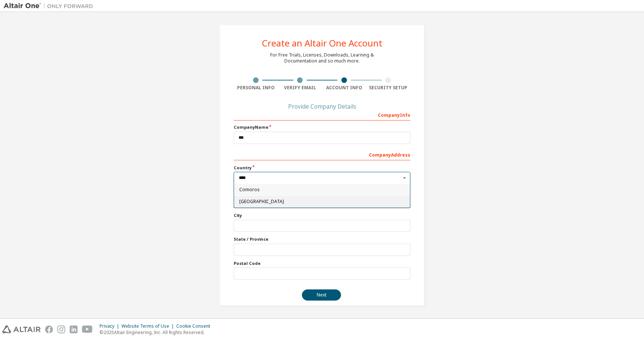 The image size is (644, 340). What do you see at coordinates (322, 43) in the screenshot?
I see `div: Create an Altair One Account` at bounding box center [322, 43].